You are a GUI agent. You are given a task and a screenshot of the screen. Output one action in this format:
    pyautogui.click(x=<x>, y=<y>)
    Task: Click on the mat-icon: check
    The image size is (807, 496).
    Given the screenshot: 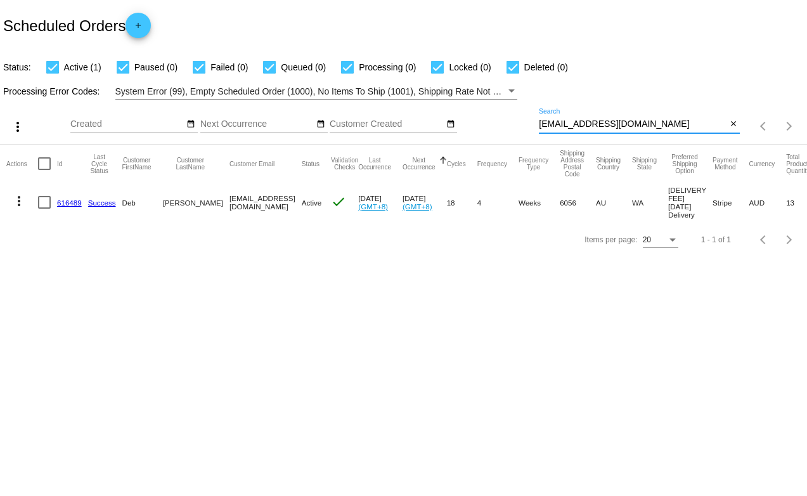 What is the action you would take?
    pyautogui.click(x=338, y=202)
    